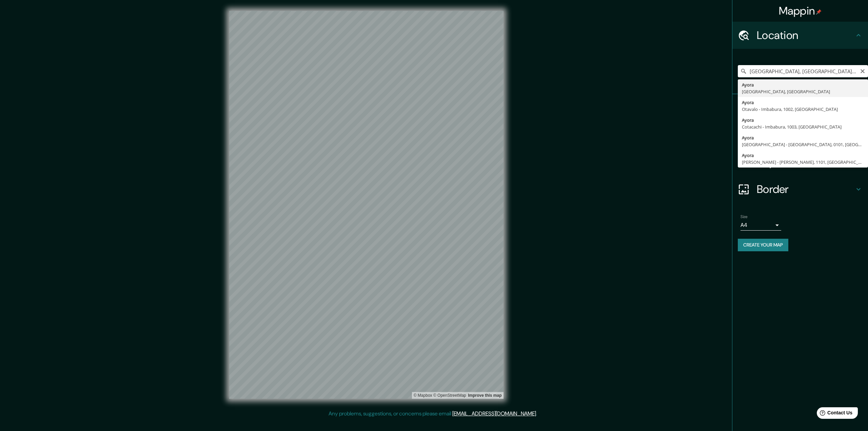 The image size is (868, 431). Describe the element at coordinates (801, 162) in the screenshot. I see `div: Layout` at that location.